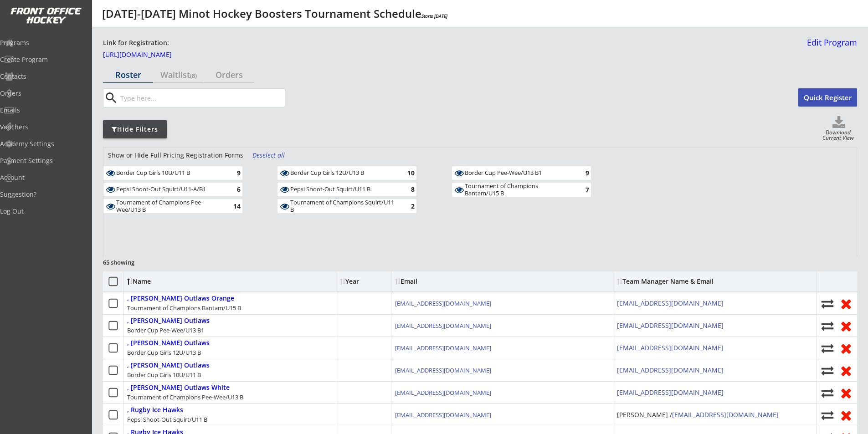  What do you see at coordinates (436, 281) in the screenshot?
I see `div: Email` at bounding box center [436, 281].